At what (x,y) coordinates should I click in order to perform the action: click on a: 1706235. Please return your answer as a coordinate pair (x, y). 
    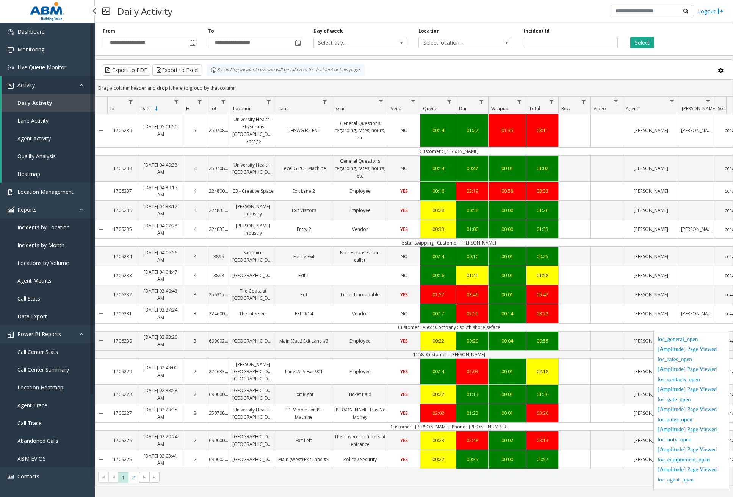
    Looking at the image, I should click on (122, 229).